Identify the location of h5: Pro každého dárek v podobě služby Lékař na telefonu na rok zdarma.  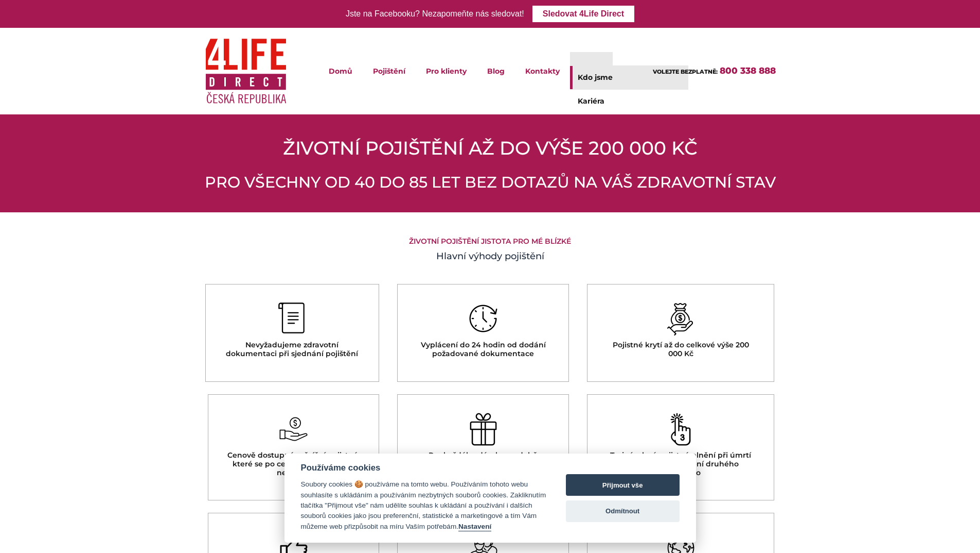
(483, 464).